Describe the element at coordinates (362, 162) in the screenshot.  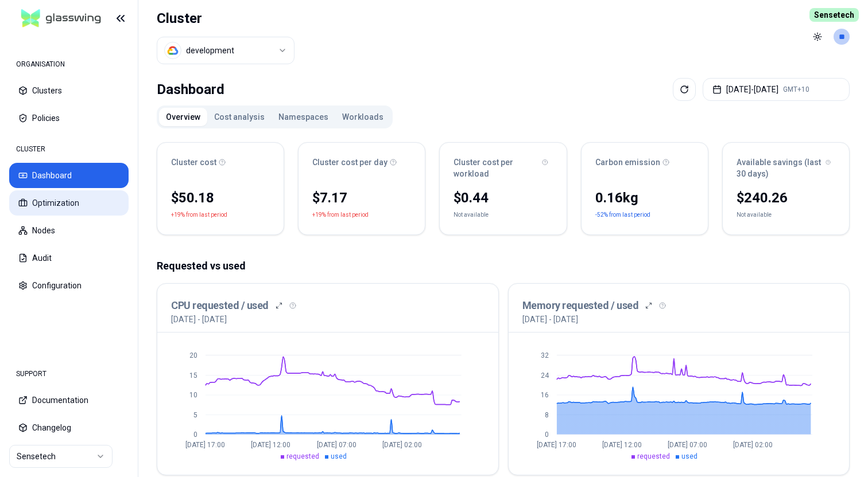
I see `div: Cluster cost per day` at that location.